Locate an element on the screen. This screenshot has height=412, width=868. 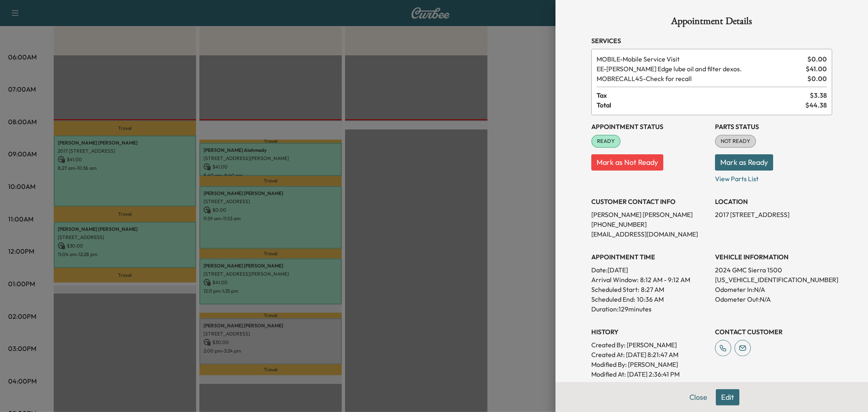
h3: History is located at coordinates (650, 332).